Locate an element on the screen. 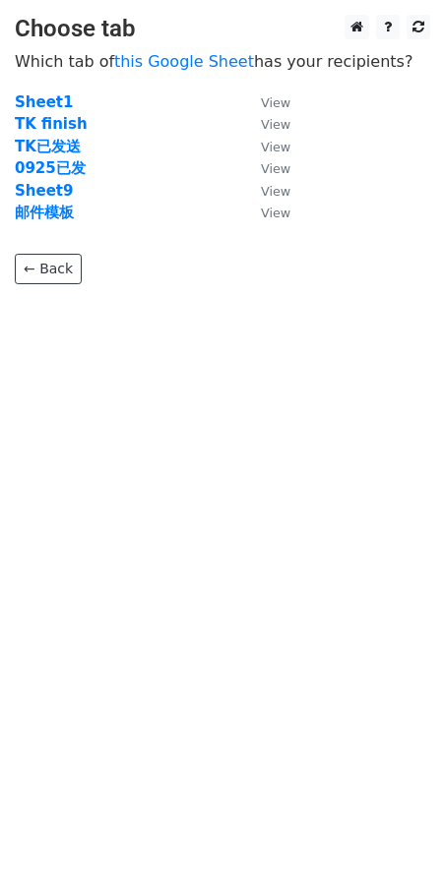 The image size is (445, 890). a: TK已发送 is located at coordinates (47, 147).